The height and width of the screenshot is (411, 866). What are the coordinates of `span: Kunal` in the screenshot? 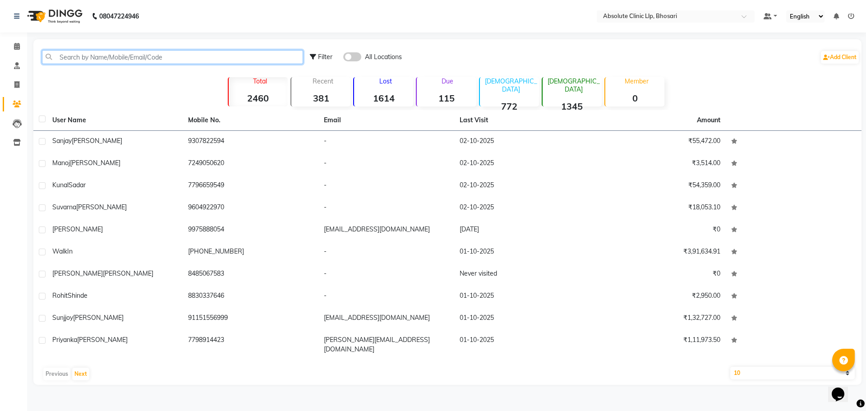 It's located at (60, 185).